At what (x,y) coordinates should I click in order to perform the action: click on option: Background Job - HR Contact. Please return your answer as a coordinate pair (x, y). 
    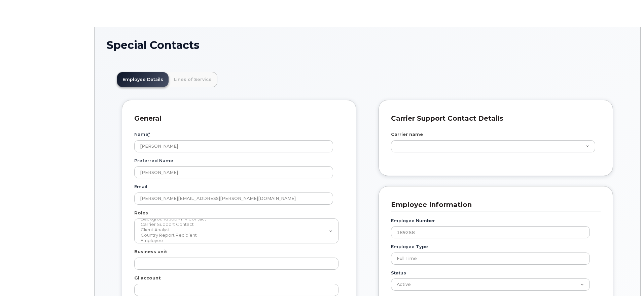
    Looking at the image, I should click on (235, 219).